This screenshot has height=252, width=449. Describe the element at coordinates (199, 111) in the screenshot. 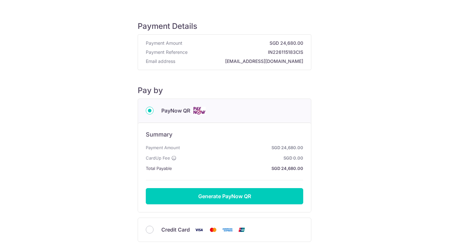

I see `img: Cards logo` at that location.